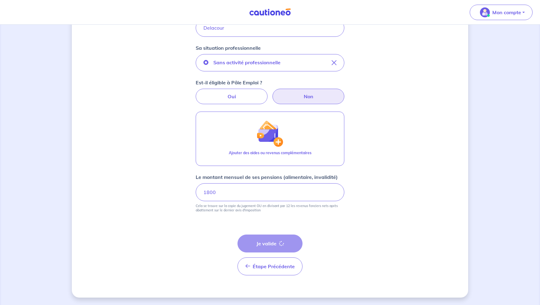 Image resolution: width=540 pixels, height=305 pixels. I want to click on img: Cautioneo, so click(270, 12).